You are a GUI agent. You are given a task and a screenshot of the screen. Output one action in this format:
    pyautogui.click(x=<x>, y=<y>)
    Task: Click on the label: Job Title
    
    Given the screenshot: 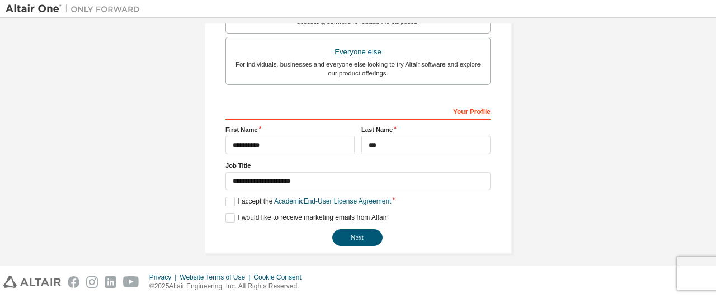 What is the action you would take?
    pyautogui.click(x=358, y=166)
    